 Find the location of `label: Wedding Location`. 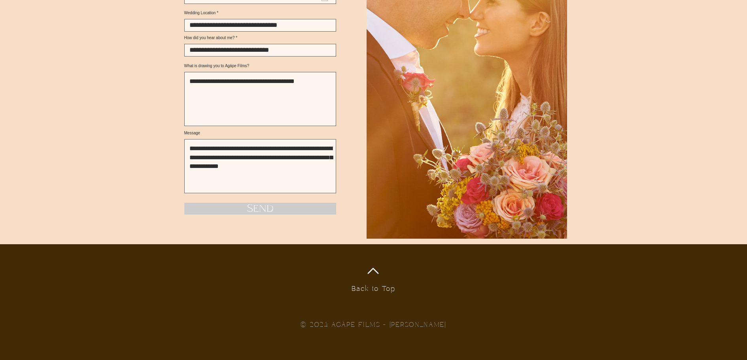

label: Wedding Location is located at coordinates (260, 13).